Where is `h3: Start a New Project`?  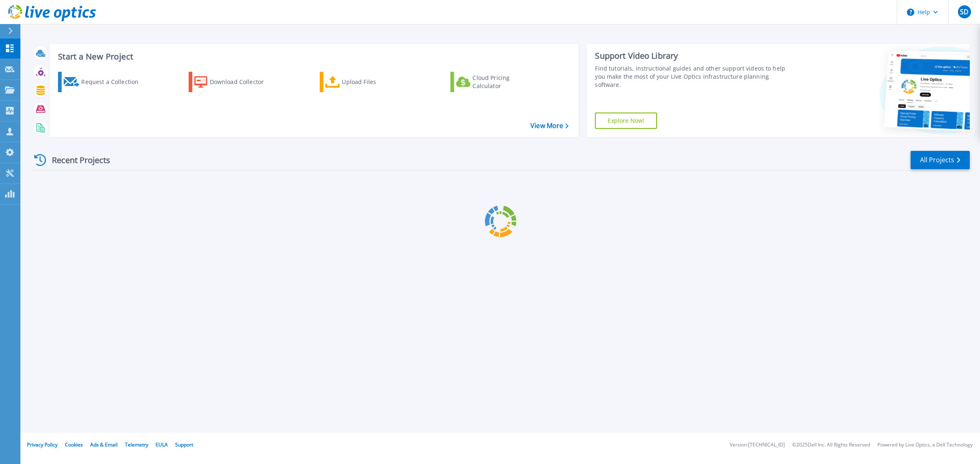 h3: Start a New Project is located at coordinates (313, 57).